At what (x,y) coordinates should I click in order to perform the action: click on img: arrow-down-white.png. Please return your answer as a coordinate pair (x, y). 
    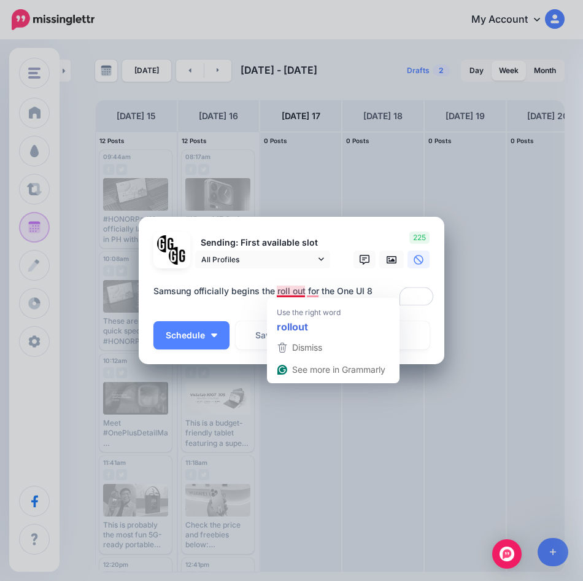
    Looking at the image, I should click on (214, 335).